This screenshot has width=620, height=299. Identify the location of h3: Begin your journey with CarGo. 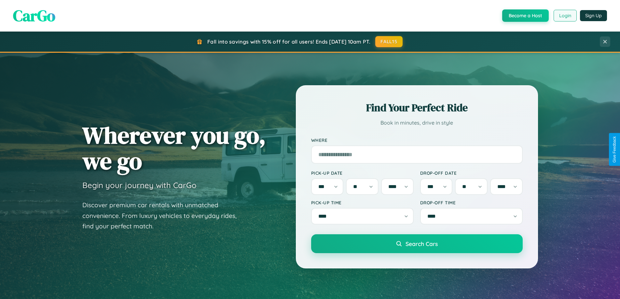
(139, 185).